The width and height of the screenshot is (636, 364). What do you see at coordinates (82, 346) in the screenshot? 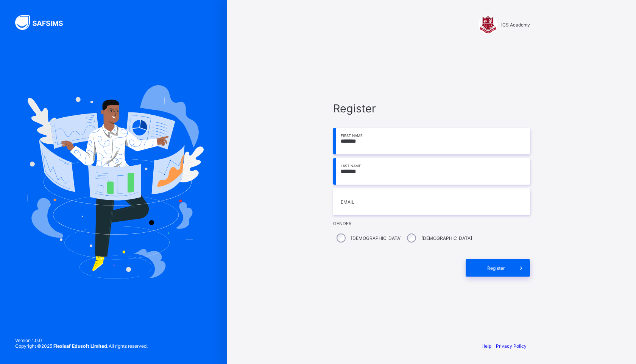
I see `span: Copyright © 2025 All rights reserved.` at bounding box center [82, 346].